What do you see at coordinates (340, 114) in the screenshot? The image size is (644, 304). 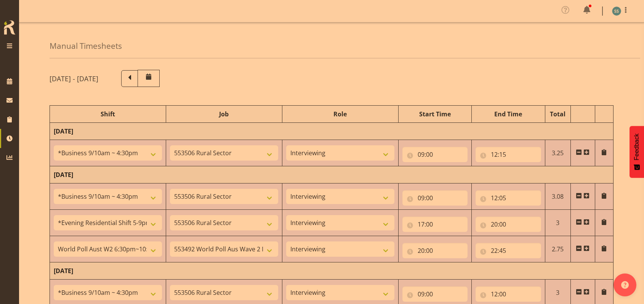 I see `div: Role` at bounding box center [340, 114].